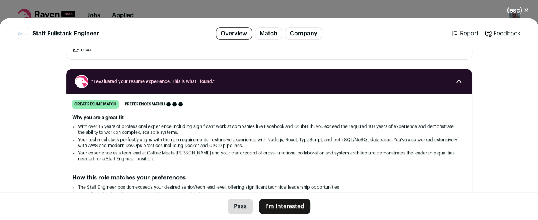 This screenshot has height=220, width=538. I want to click on a: Company, so click(303, 34).